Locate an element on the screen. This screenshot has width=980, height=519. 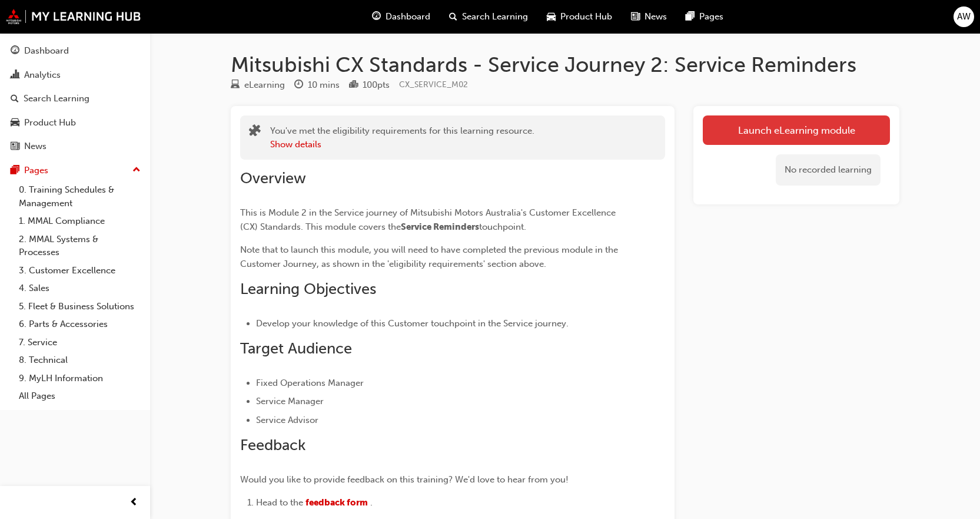
div: Analytics is located at coordinates (42, 75).